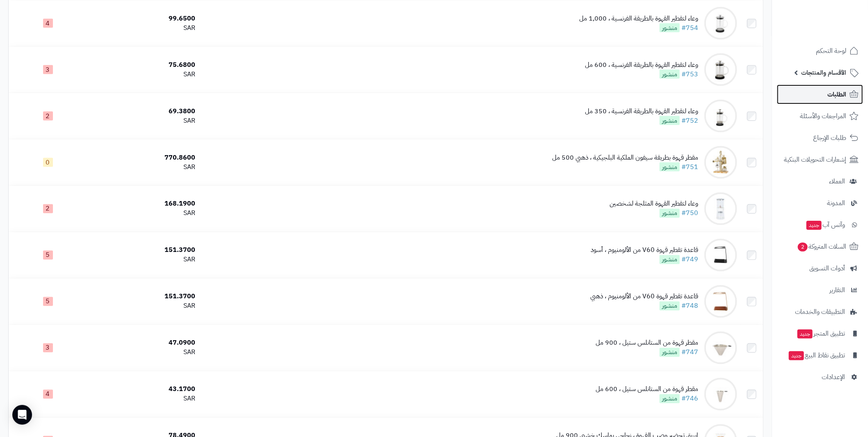 The height and width of the screenshot is (437, 868). Describe the element at coordinates (142, 65) in the screenshot. I see `div: 75.6800` at that location.